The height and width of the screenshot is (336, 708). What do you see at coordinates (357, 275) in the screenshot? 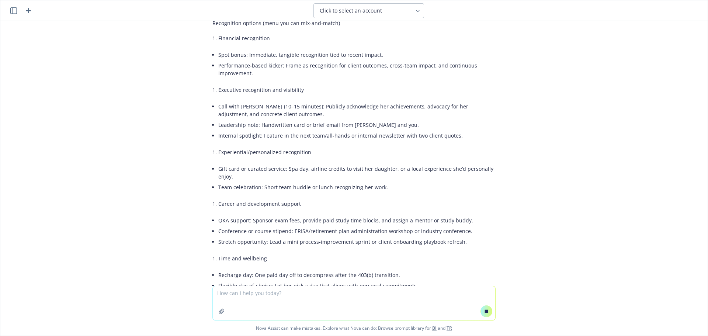
I see `li: Recharge day: One paid day off to decompress after the 403(b) transition.` at bounding box center [357, 275].